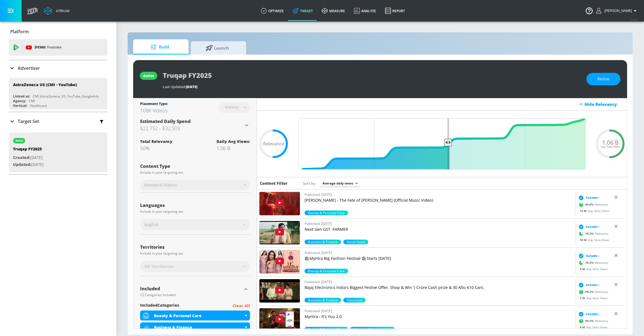  Describe the element at coordinates (272, 11) in the screenshot. I see `a: optimize` at that location.